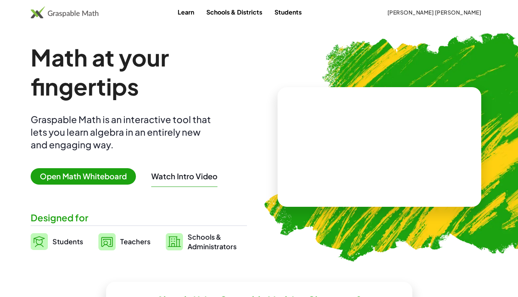 This screenshot has width=518, height=297. I want to click on span: Open Math Whiteboard, so click(83, 176).